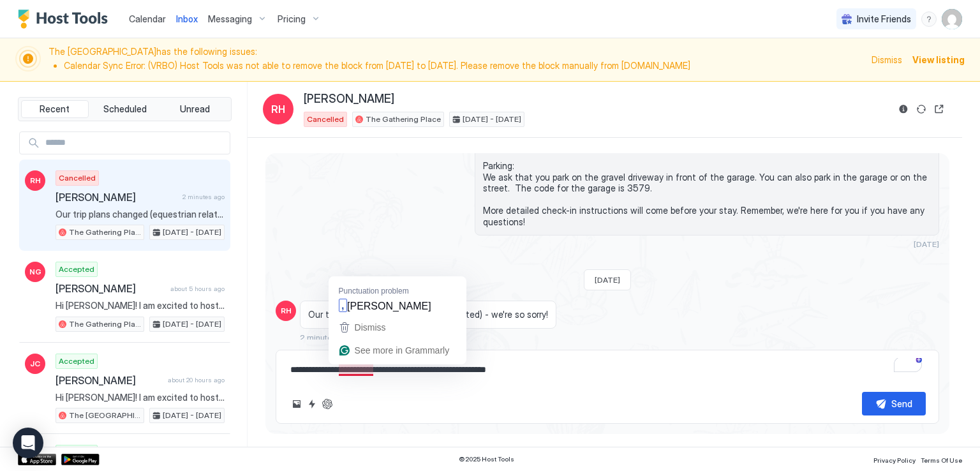 The image size is (980, 471). What do you see at coordinates (148, 19) in the screenshot?
I see `a: Calendar` at bounding box center [148, 19].